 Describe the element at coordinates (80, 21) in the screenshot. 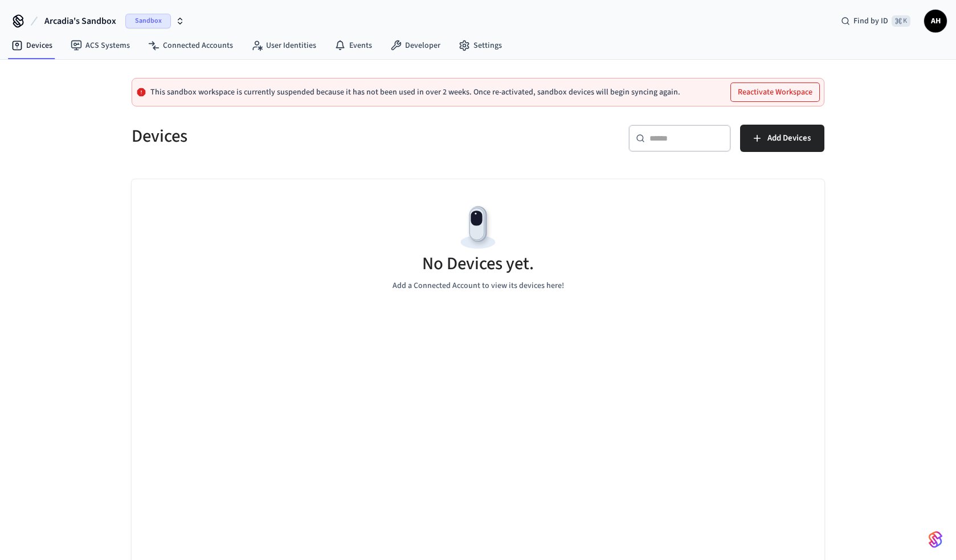

I see `span: Arcadia's Sandbox` at that location.